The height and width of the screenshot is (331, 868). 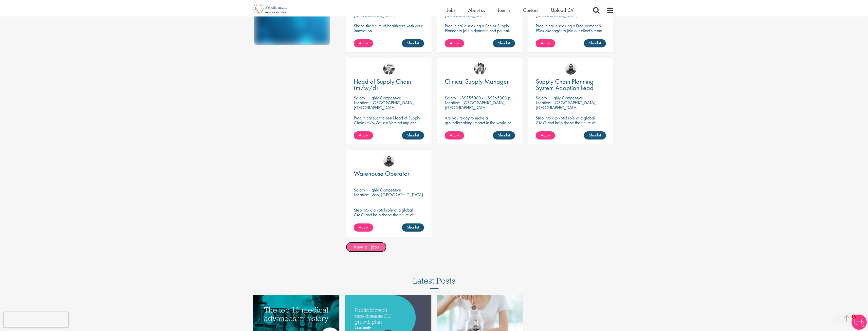 What do you see at coordinates (531, 10) in the screenshot?
I see `a: Contact` at bounding box center [531, 10].